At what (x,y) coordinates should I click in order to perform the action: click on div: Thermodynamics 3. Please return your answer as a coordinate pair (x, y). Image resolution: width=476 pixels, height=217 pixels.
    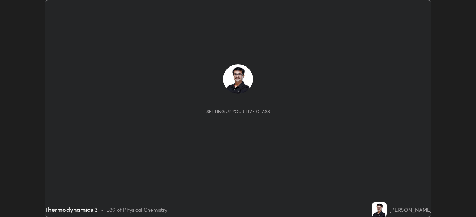
    Looking at the image, I should click on (71, 210).